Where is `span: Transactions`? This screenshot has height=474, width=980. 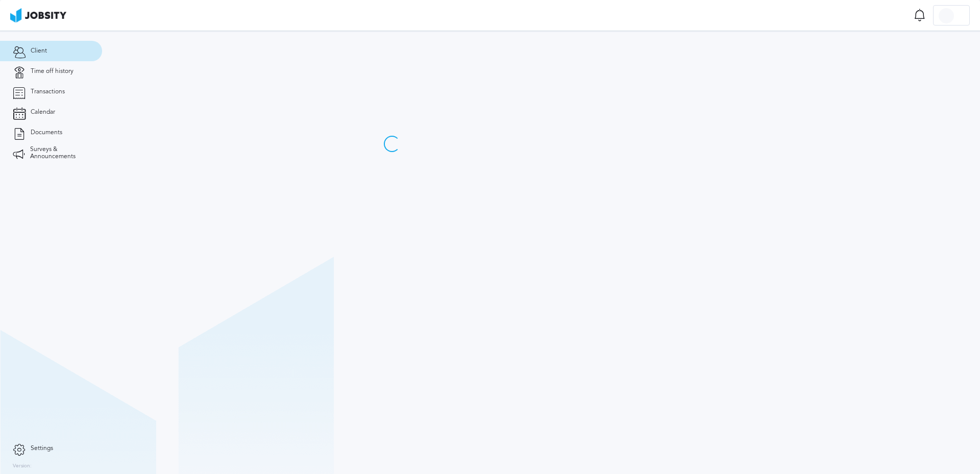 span: Transactions is located at coordinates (47, 92).